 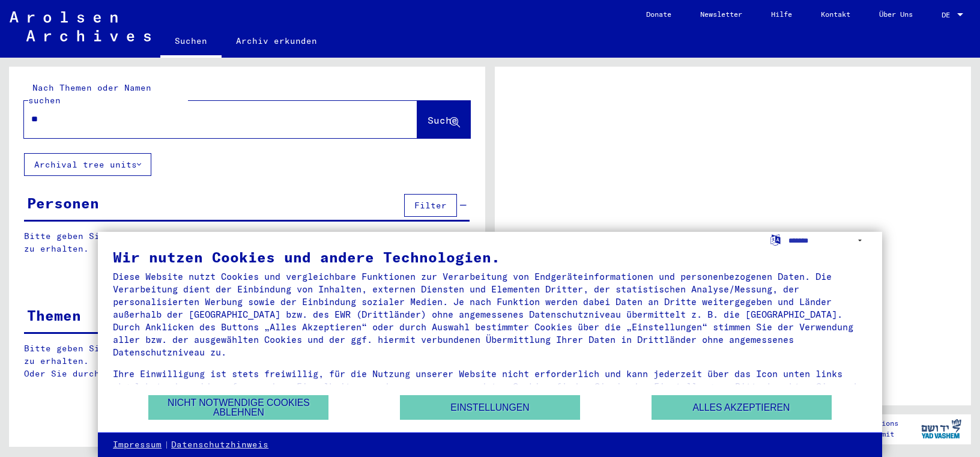 What do you see at coordinates (430, 206) in the screenshot?
I see `span: Filter` at bounding box center [430, 206].